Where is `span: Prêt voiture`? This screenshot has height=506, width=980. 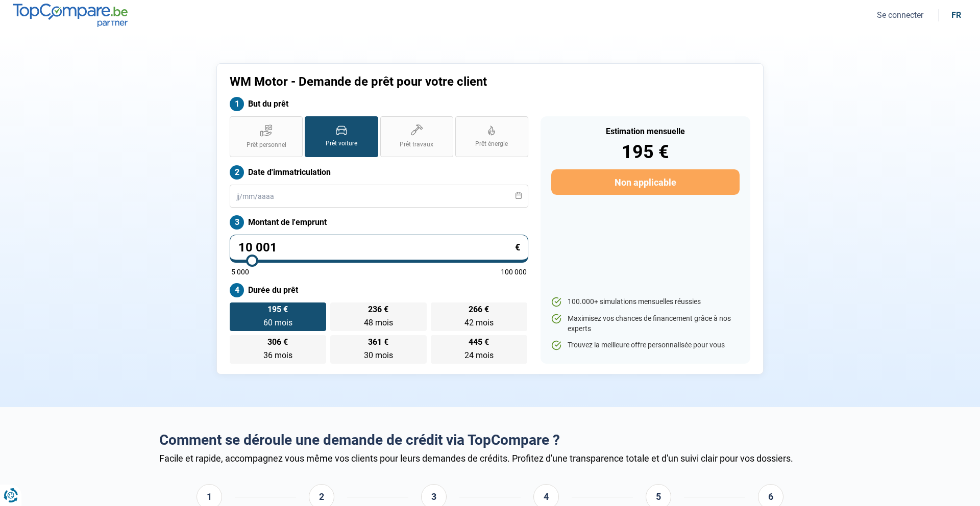
span: Prêt voiture is located at coordinates (342, 143).